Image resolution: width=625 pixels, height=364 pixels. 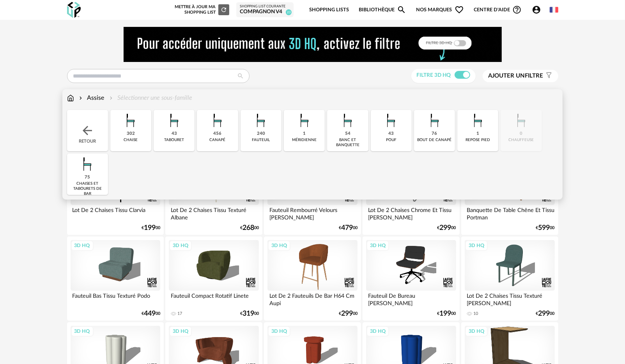 I want to click on span: Nos marques, so click(x=441, y=10).